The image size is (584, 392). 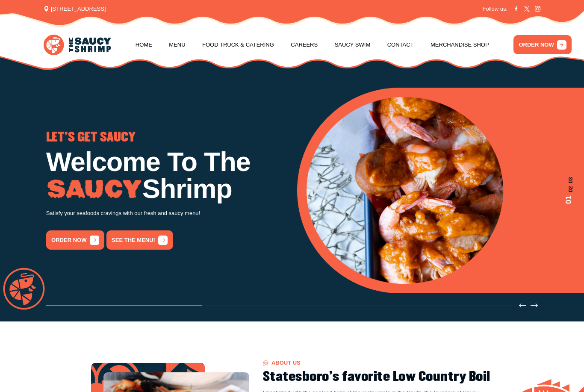 I want to click on span: 01, so click(x=568, y=200).